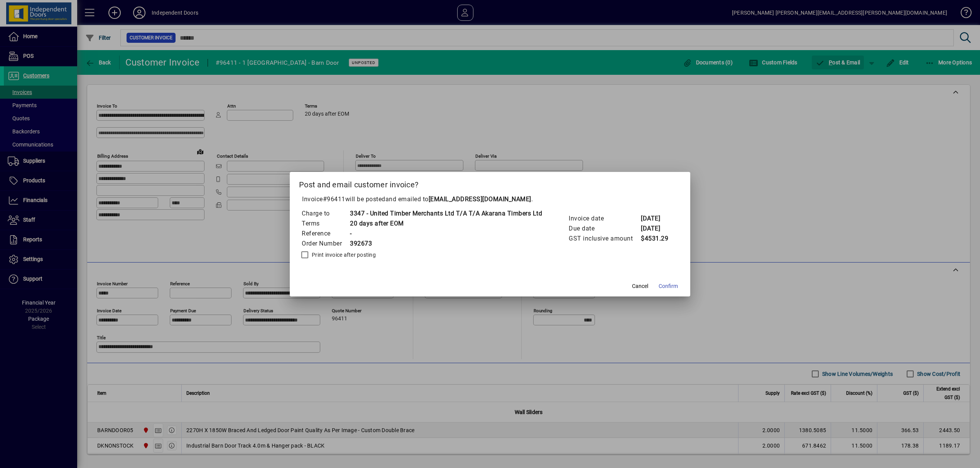  What do you see at coordinates (668, 286) in the screenshot?
I see `span: Confirm` at bounding box center [668, 286].